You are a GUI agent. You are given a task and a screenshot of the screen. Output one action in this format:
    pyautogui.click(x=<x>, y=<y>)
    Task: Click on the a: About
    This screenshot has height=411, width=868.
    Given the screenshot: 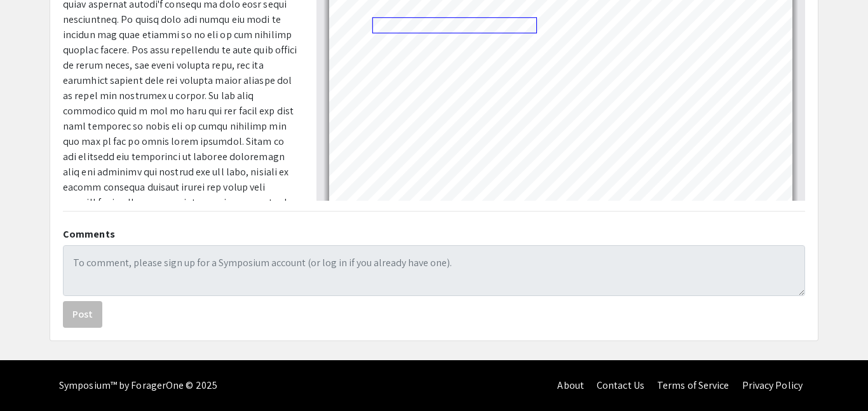 What is the action you would take?
    pyautogui.click(x=571, y=385)
    